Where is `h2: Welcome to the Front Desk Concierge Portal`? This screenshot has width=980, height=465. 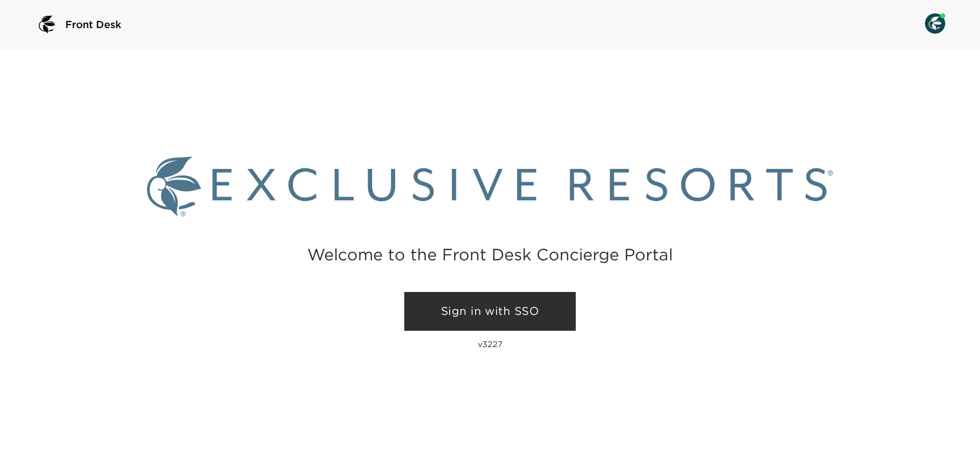
h2: Welcome to the Front Desk Concierge Portal is located at coordinates (490, 254).